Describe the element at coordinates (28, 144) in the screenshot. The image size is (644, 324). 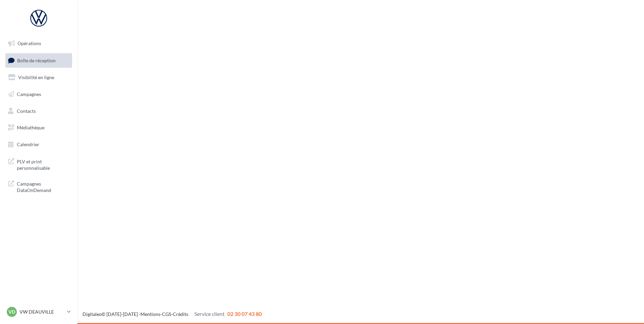
I see `span: Calendrier` at that location.